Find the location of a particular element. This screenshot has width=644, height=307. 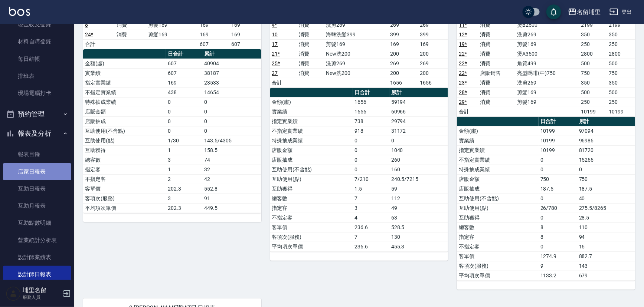

td: 528.5 is located at coordinates (418, 227).